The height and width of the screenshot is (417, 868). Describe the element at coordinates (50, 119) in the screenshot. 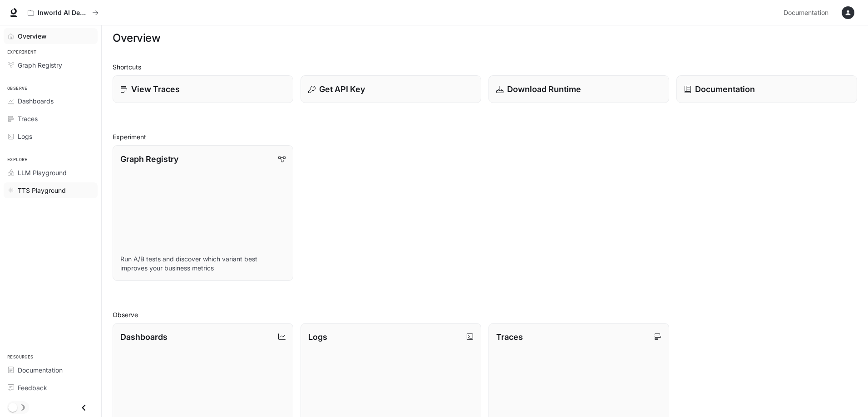

I see `a: Traces` at that location.